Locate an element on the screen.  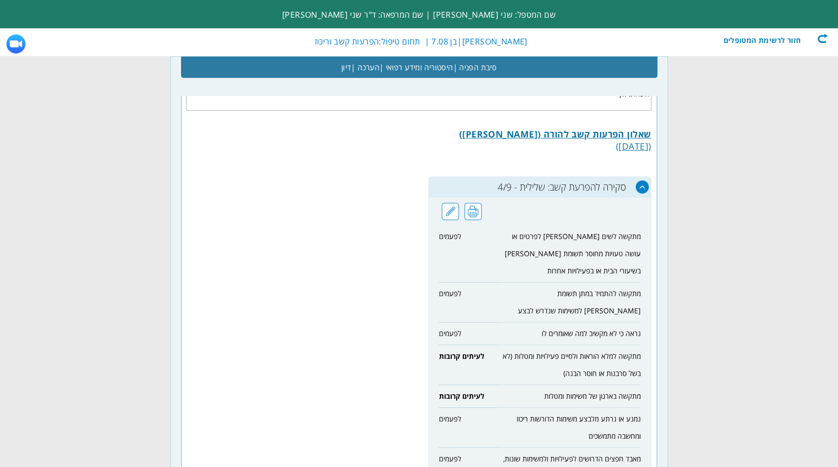
img: ZoomMeetingIcon.png is located at coordinates (16, 44).